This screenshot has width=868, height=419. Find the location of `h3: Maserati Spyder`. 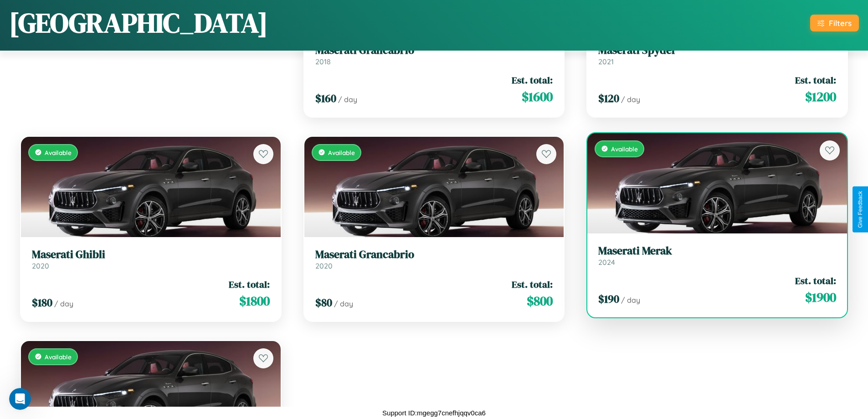

h3: Maserati Spyder is located at coordinates (717, 50).